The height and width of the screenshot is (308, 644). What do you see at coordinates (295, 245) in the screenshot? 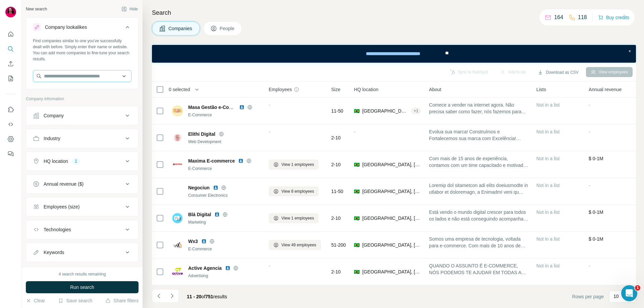
I see `button: View 49 employees` at bounding box center [295, 245].